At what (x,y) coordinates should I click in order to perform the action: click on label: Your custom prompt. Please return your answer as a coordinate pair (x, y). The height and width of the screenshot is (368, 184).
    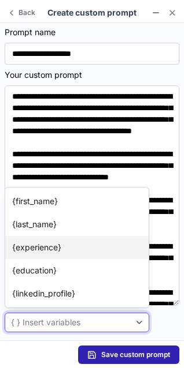
    Looking at the image, I should click on (92, 75).